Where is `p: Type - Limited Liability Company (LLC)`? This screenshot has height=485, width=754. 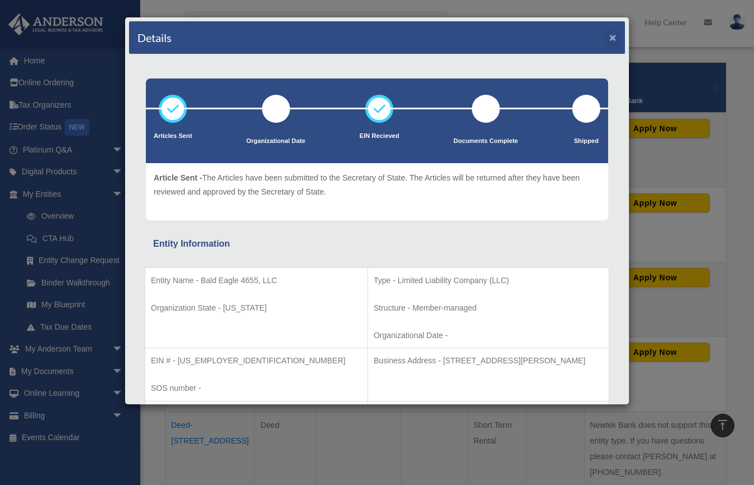 p: Type - Limited Liability Company (LLC) is located at coordinates (488, 280).